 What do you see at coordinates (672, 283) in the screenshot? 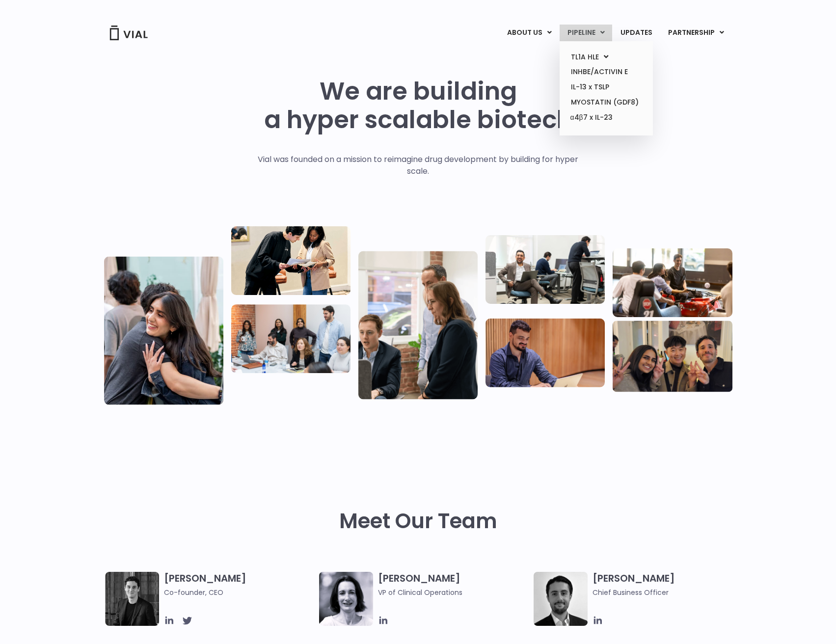
I see `img: Group of people playing whirlyball` at bounding box center [672, 283].